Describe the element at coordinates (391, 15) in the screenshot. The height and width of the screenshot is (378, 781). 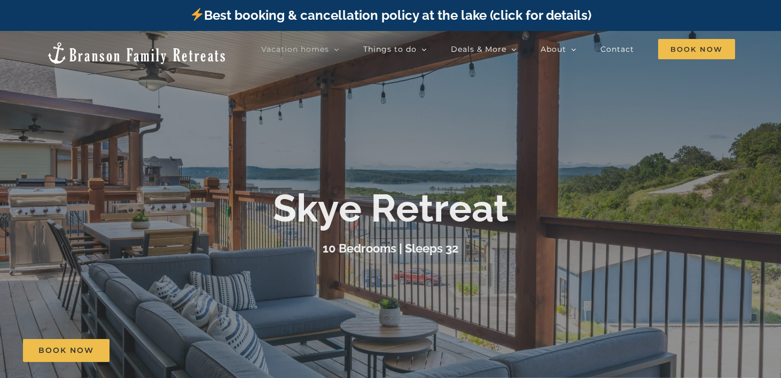
I see `a: Best booking & cancellation policy at the lake (click for details)` at that location.